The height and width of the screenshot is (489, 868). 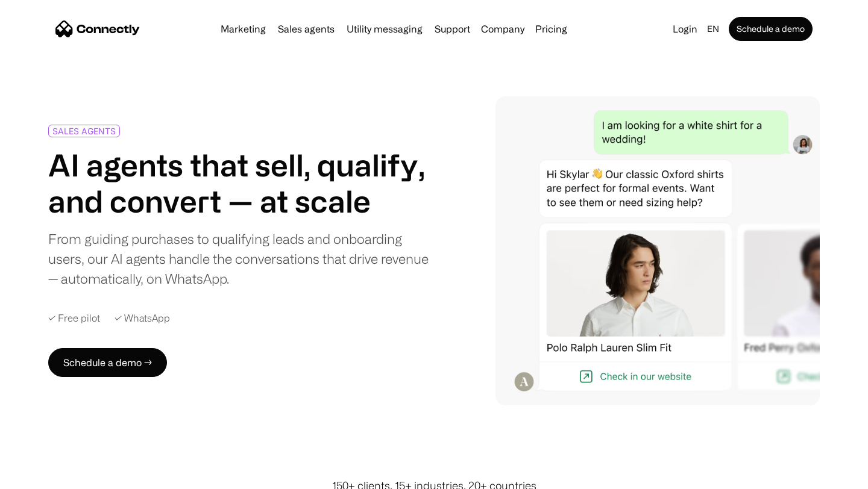 I want to click on a: Schedule a demo →, so click(x=107, y=362).